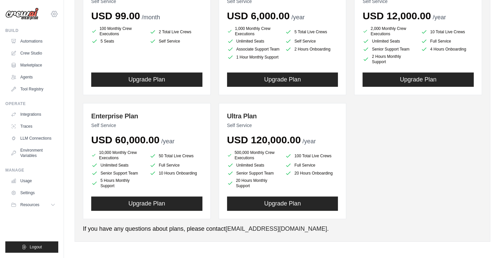  What do you see at coordinates (117, 183) in the screenshot?
I see `li: 5 Hours Monthly Support` at bounding box center [117, 183].